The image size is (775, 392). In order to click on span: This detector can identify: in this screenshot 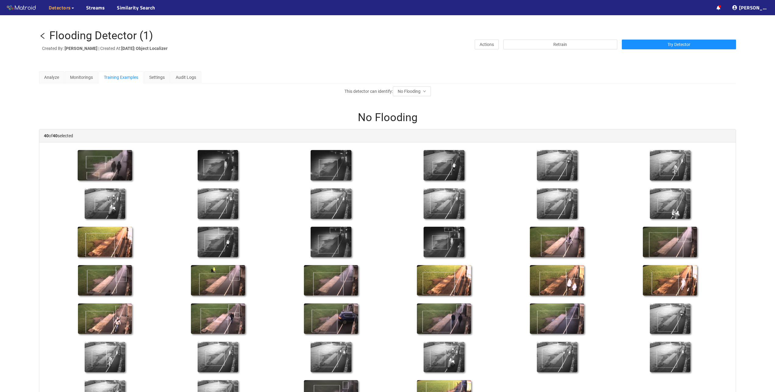, I will do `click(368, 91)`.